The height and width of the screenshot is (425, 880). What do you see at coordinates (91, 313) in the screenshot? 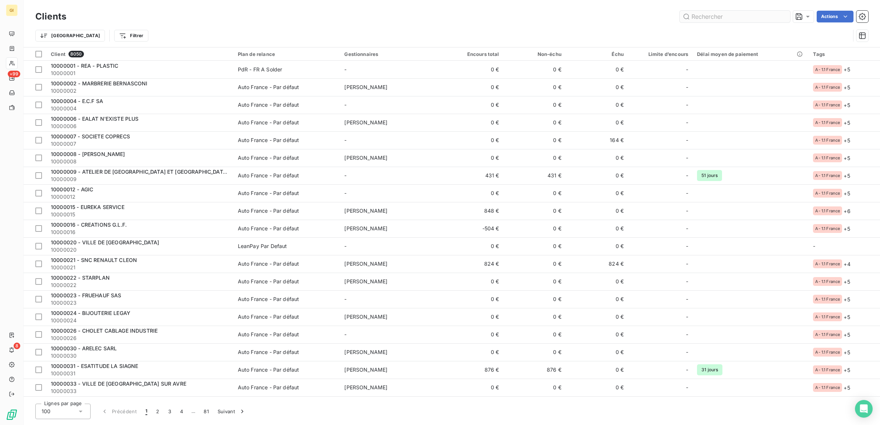
I see `span: 10000024 - BIJOUTERIE LEGAY` at bounding box center [91, 313].